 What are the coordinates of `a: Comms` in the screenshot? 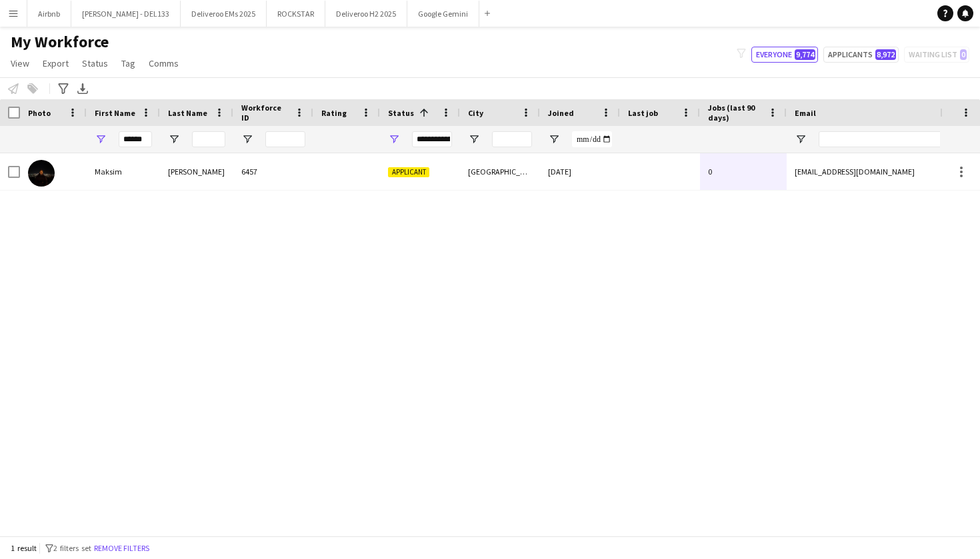 It's located at (163, 64).